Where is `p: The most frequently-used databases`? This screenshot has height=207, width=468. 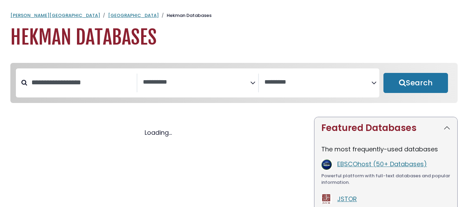 p: The most frequently-used databases is located at coordinates (386, 149).